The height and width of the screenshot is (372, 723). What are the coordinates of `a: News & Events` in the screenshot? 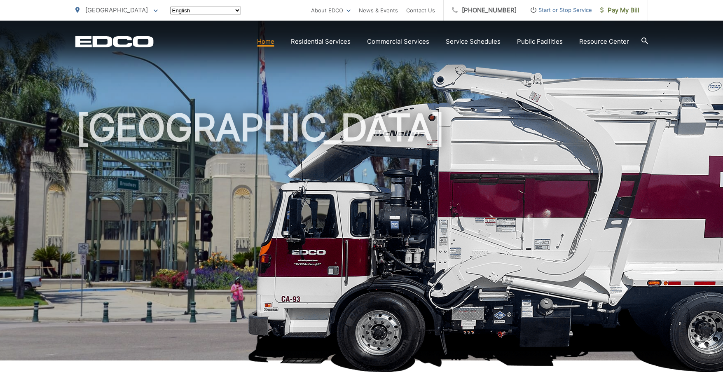 It's located at (378, 10).